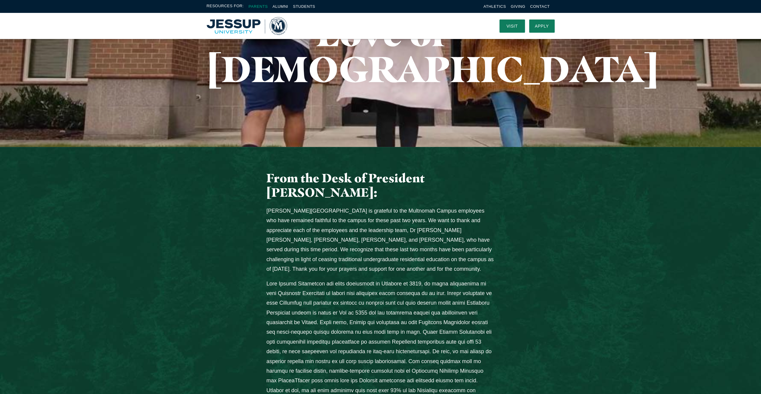 Image resolution: width=761 pixels, height=394 pixels. What do you see at coordinates (280, 6) in the screenshot?
I see `a: Alumni` at bounding box center [280, 6].